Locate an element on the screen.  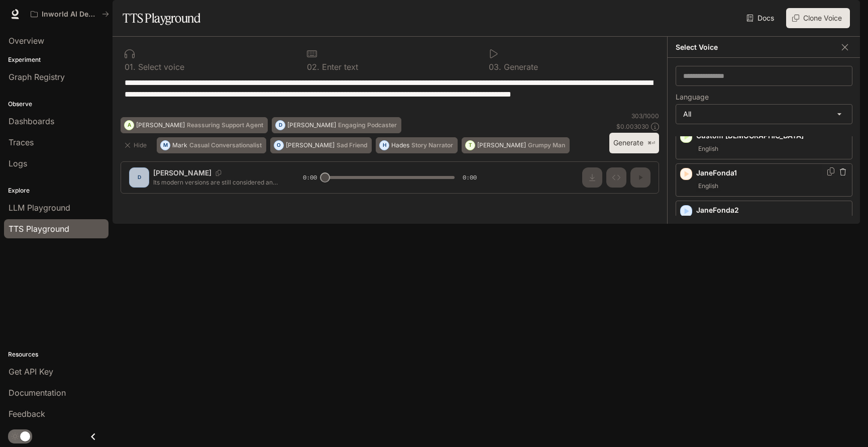
p: 0 3 . is located at coordinates (494, 67).